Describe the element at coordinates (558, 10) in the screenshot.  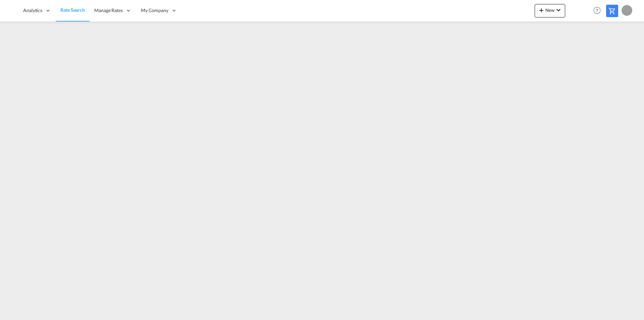
I see `md-icon: icon-chevron-down` at that location.